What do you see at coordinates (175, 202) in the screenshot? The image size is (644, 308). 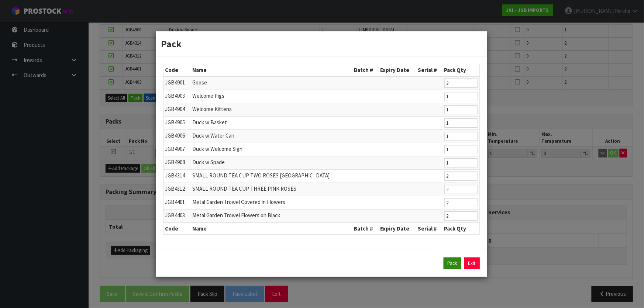 I see `span: JGB4401` at bounding box center [175, 202].